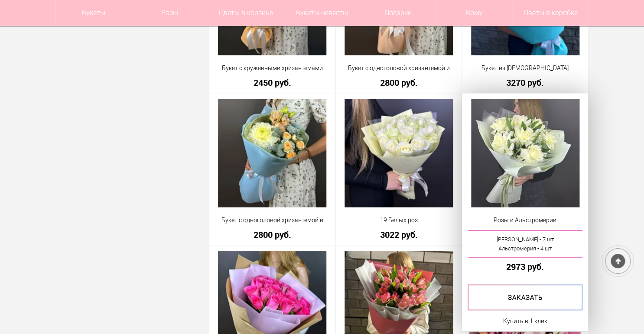 The image size is (644, 334). Describe the element at coordinates (398, 68) in the screenshot. I see `a: Букет с одноголовой хризантемой и эустомой` at that location.